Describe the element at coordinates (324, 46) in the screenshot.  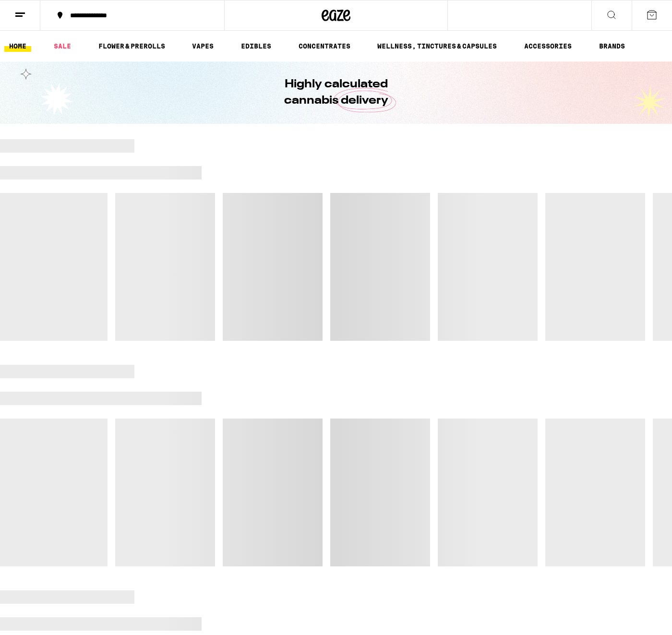
I see `a: CONCENTRATES` at that location.